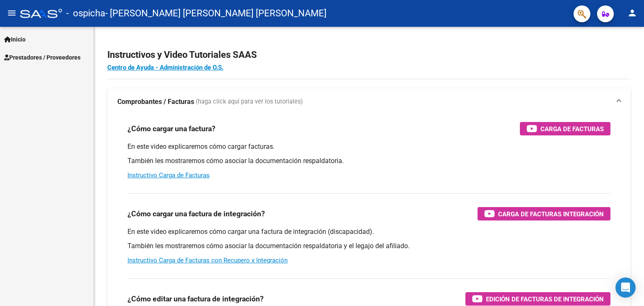 The image size is (644, 306). What do you see at coordinates (565, 129) in the screenshot?
I see `button: Carga de Facturas` at bounding box center [565, 129].